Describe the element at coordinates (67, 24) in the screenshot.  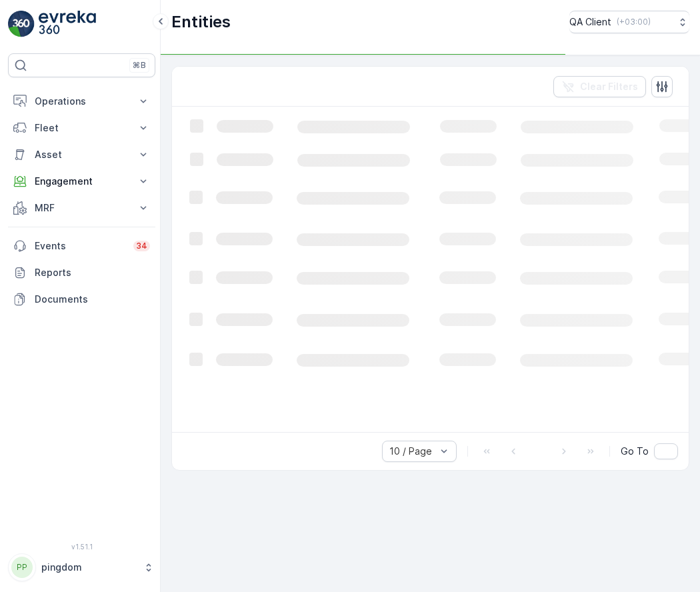
I see `img: logo_light-DOdMpM7g.png` at that location.